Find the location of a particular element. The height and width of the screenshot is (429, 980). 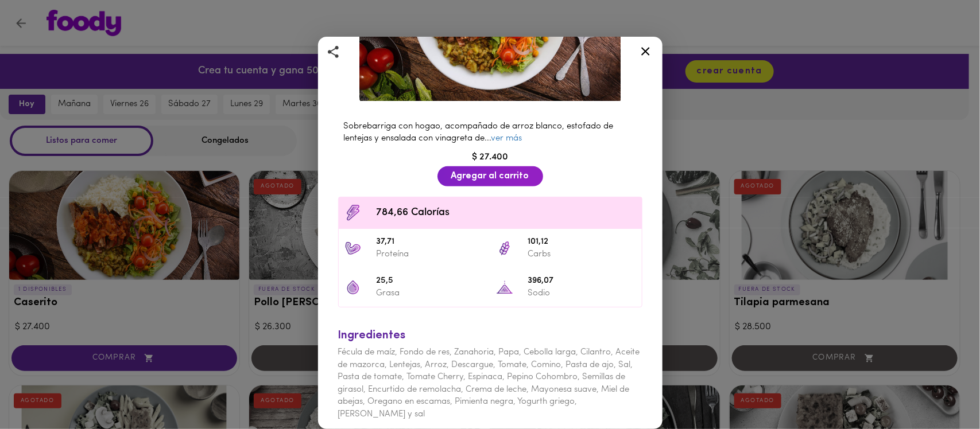

img: 25,5 Grasa is located at coordinates (353, 287).